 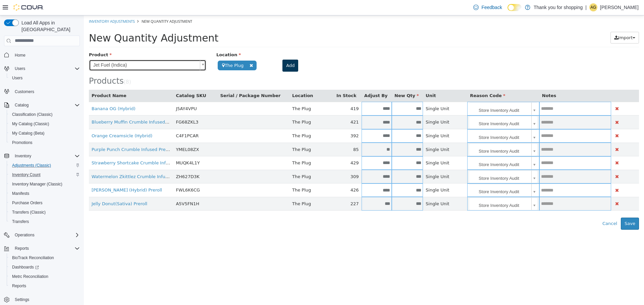 What do you see at coordinates (541, 22) in the screenshot?
I see `span: Import` at bounding box center [541, 22].